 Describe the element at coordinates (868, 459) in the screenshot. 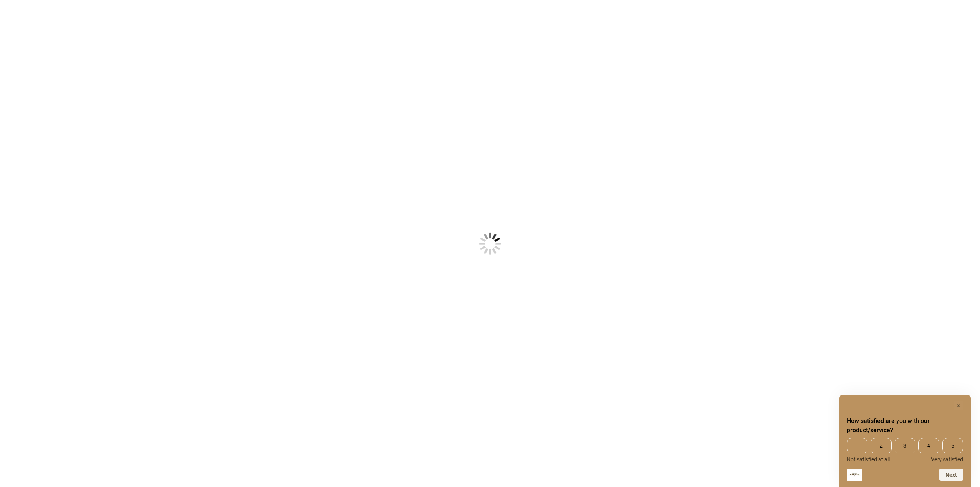

I see `span: Not satisfied at all` at that location.